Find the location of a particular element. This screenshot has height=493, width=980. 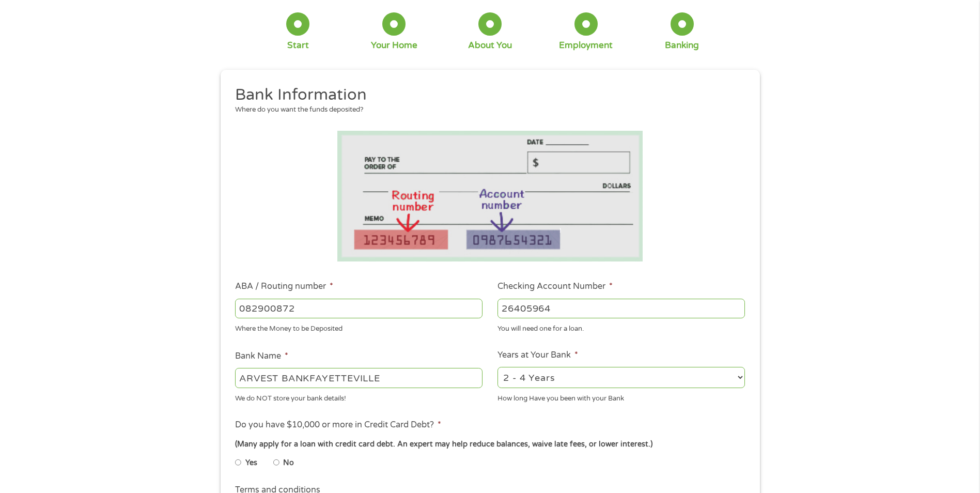

div: Start is located at coordinates (298, 45).